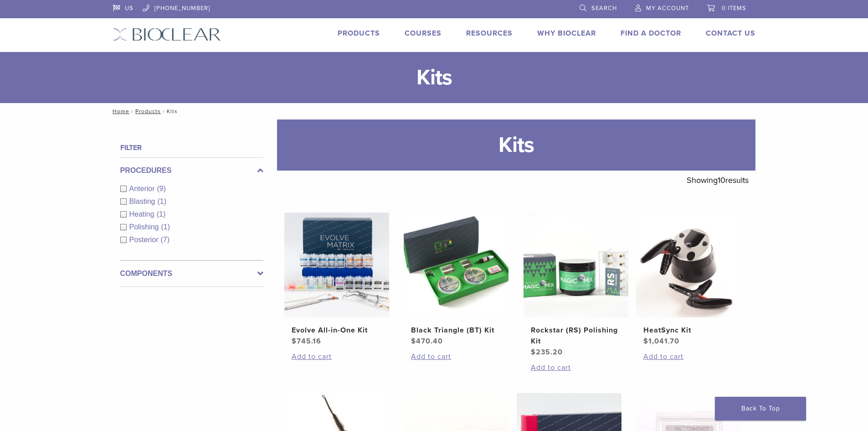 The height and width of the screenshot is (431, 868). I want to click on h1: Kits, so click(516, 145).